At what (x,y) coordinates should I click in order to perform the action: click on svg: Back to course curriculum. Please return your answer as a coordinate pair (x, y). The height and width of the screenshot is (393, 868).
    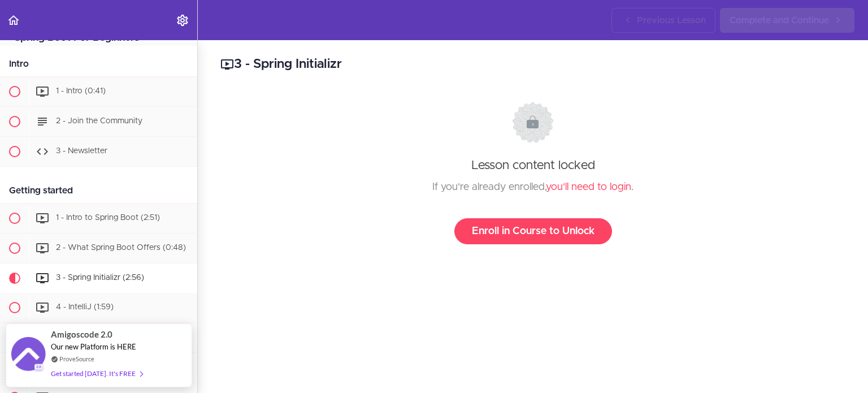
    Looking at the image, I should click on (14, 20).